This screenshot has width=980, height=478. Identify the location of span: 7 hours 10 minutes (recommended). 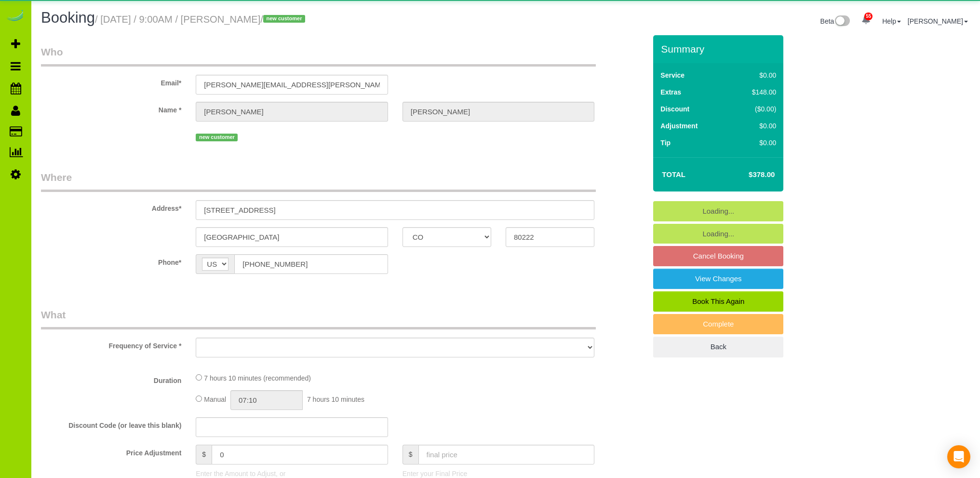
(258, 378).